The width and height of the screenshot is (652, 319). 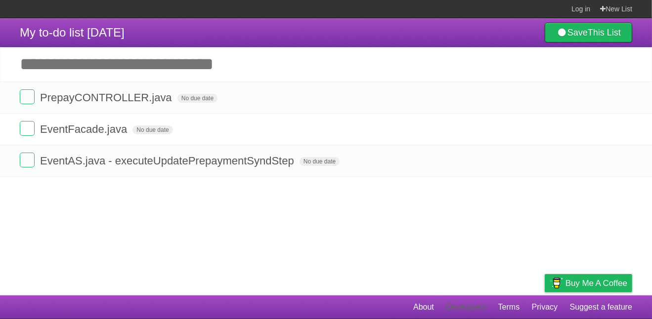 What do you see at coordinates (588, 283) in the screenshot?
I see `a: Buy me a coffee` at bounding box center [588, 283].